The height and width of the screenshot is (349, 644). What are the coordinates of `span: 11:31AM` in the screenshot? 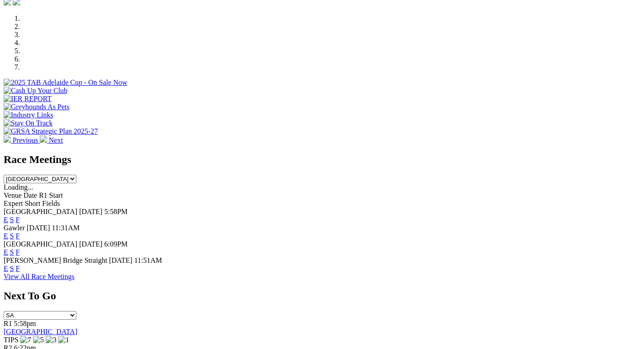 It's located at (66, 227).